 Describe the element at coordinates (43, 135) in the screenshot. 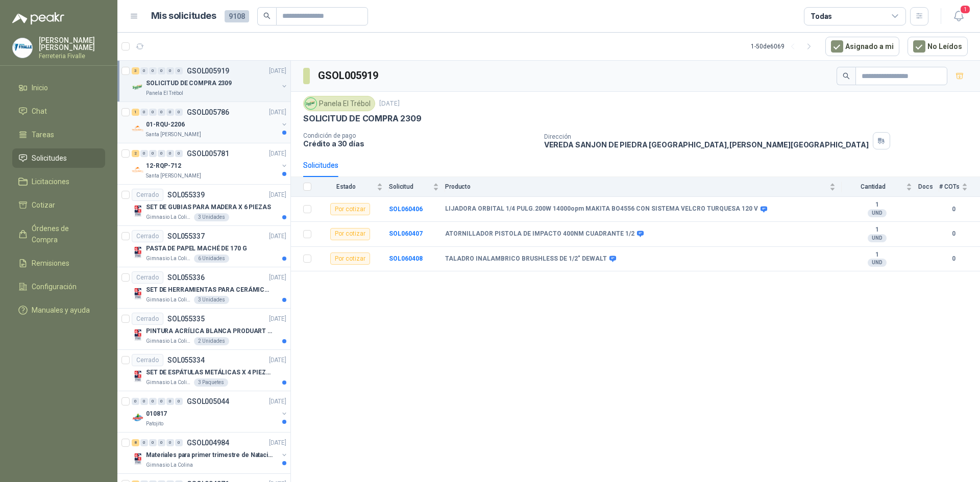

I see `span: Tareas` at that location.